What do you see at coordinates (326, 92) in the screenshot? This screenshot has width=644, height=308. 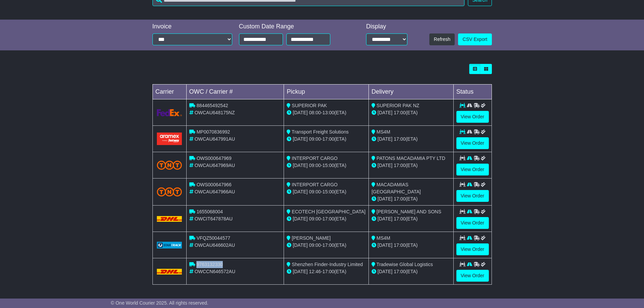 I see `td: Pickup` at bounding box center [326, 92].